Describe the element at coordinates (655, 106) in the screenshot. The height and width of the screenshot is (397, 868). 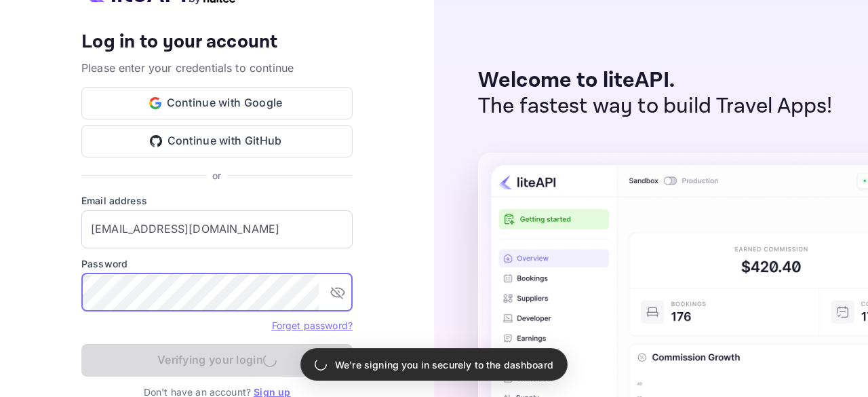
I see `p: The fastest way to build Travel Apps!` at that location.